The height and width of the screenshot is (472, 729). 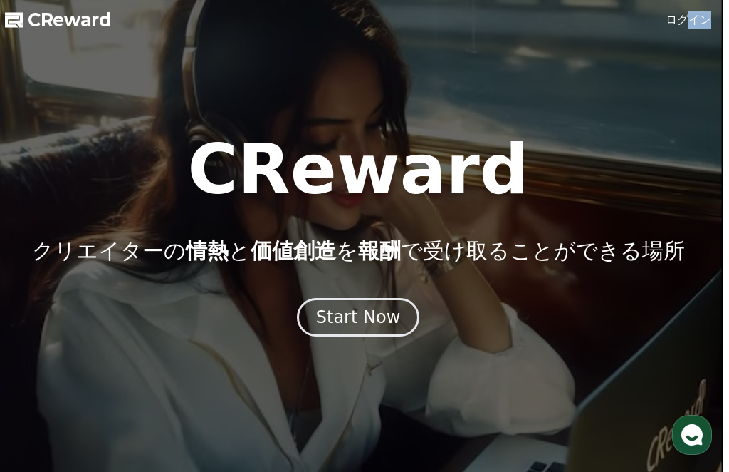 What do you see at coordinates (139, 381) in the screenshot?
I see `span: Messages` at bounding box center [139, 381].